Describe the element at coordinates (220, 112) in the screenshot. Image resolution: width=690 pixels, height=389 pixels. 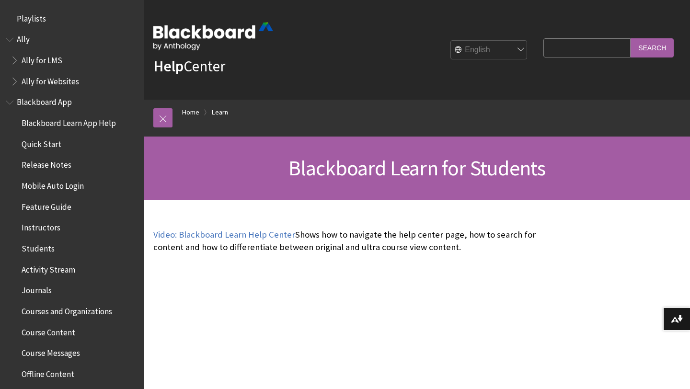
I see `a: Learn` at that location.